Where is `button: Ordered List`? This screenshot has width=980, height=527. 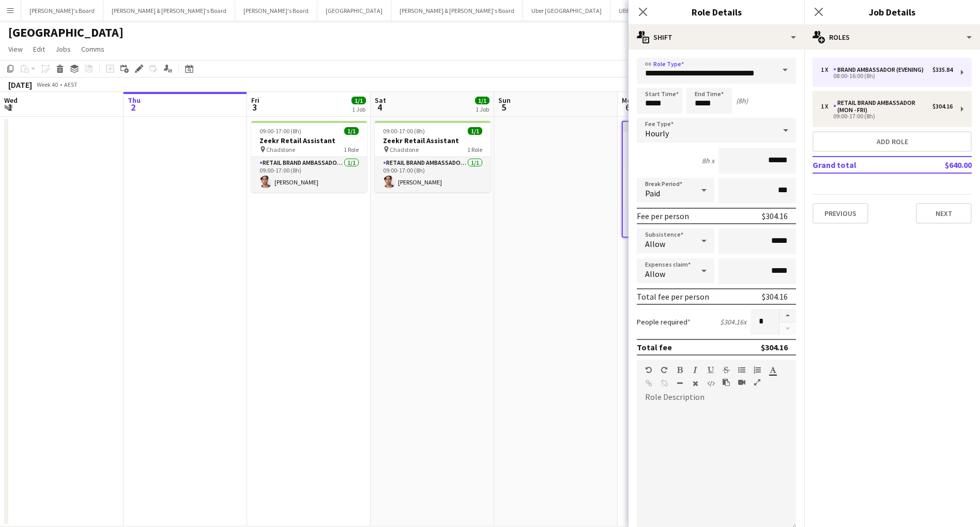
button: Ordered List is located at coordinates (757, 370).